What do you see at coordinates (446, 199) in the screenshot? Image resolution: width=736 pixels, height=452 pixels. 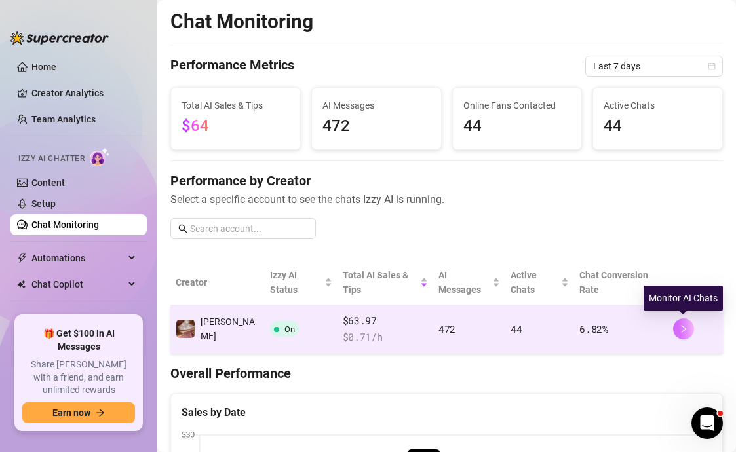 I see `span: Select a specific account to see the chats Izzy AI is running.` at bounding box center [446, 199].